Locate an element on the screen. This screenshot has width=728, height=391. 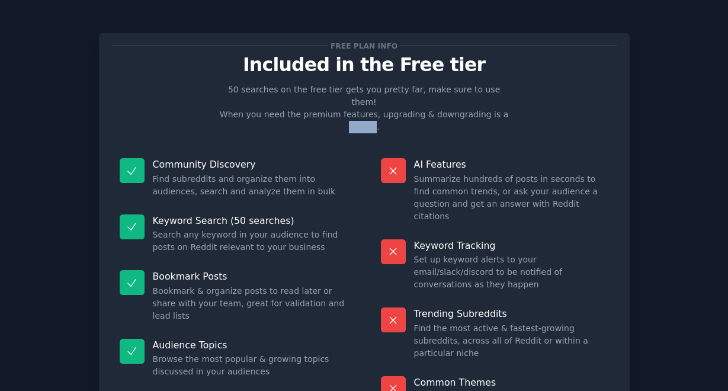
dd: Find the most active & fastest-growing subreddits, across all of Reddit or within a particular niche is located at coordinates (512, 341).